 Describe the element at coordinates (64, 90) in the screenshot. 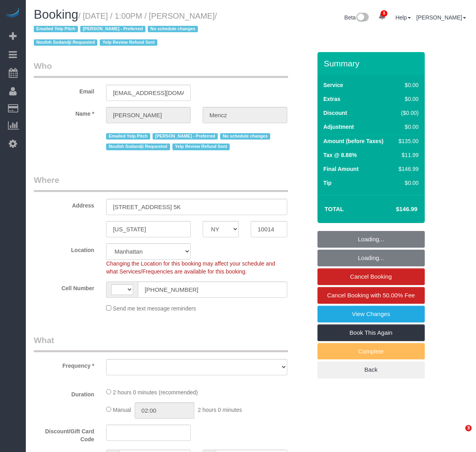

I see `label: Email` at that location.